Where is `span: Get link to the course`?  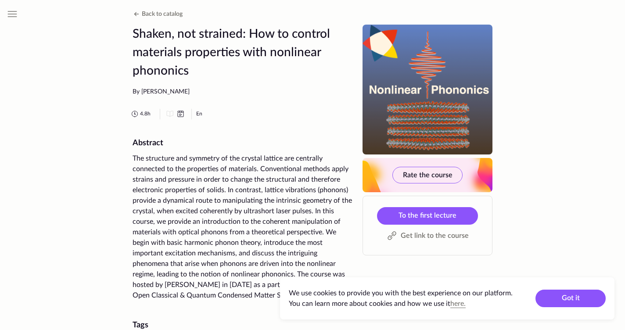
span: Get link to the course is located at coordinates (434, 236).